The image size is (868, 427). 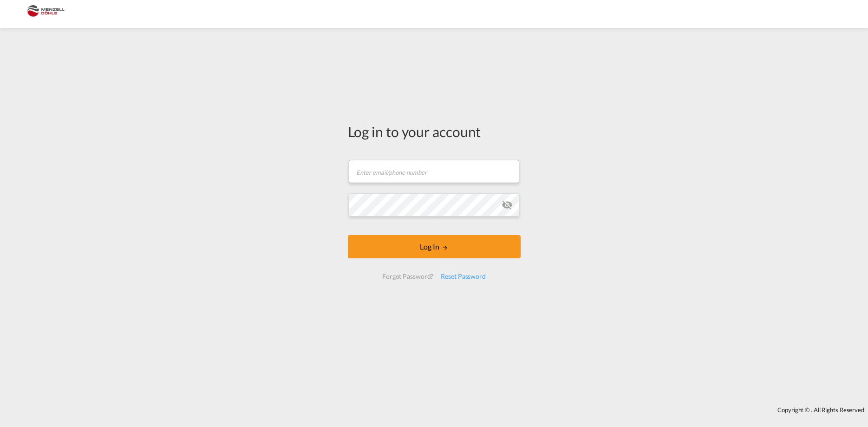 What do you see at coordinates (434, 171) in the screenshot?
I see `input: Enter email/phone number` at bounding box center [434, 171].